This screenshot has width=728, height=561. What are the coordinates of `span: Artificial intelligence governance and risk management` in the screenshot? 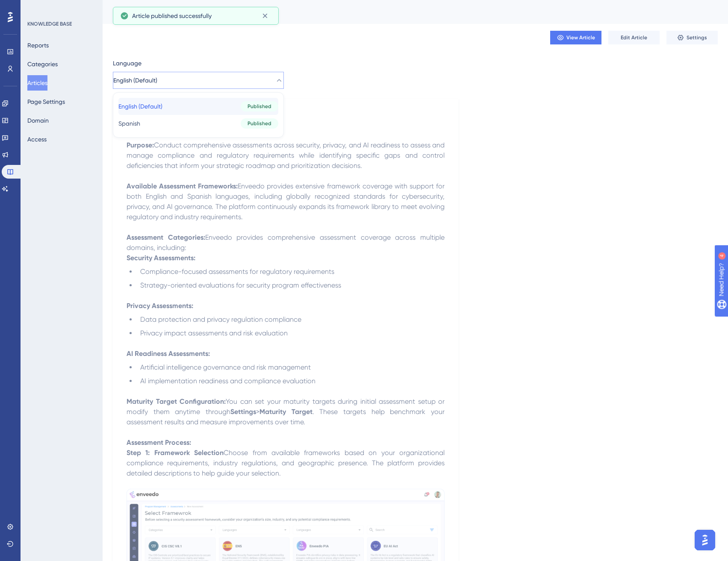 It's located at (226, 367).